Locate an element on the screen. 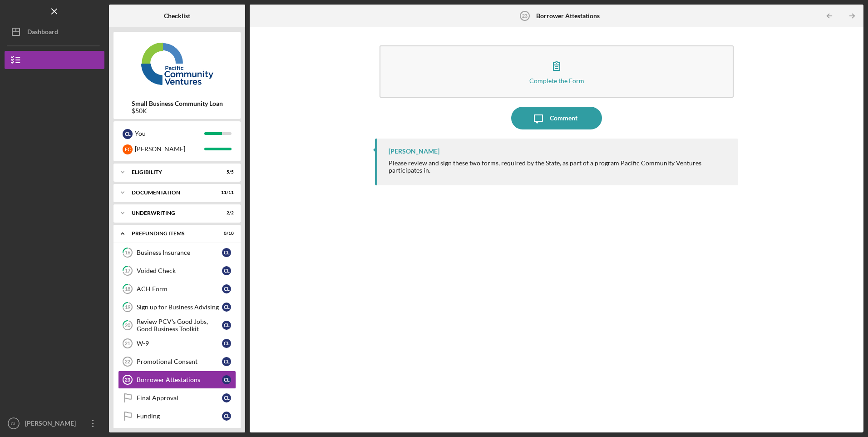 Image resolution: width=868 pixels, height=437 pixels. div: Final Approval is located at coordinates (179, 398).